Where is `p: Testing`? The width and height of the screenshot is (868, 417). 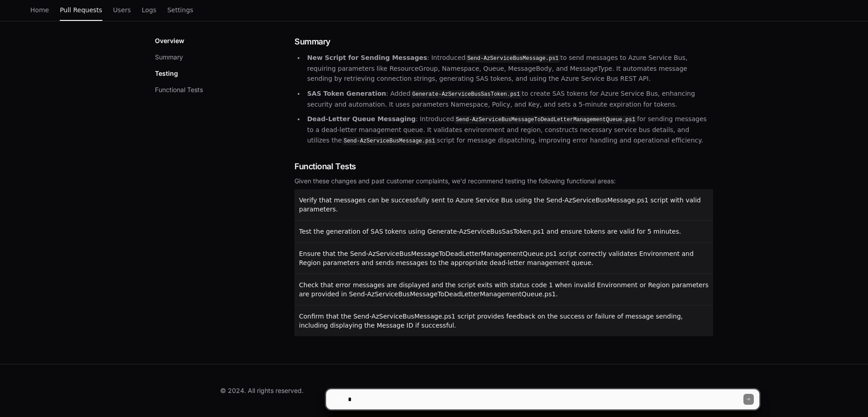 p: Testing is located at coordinates (166, 73).